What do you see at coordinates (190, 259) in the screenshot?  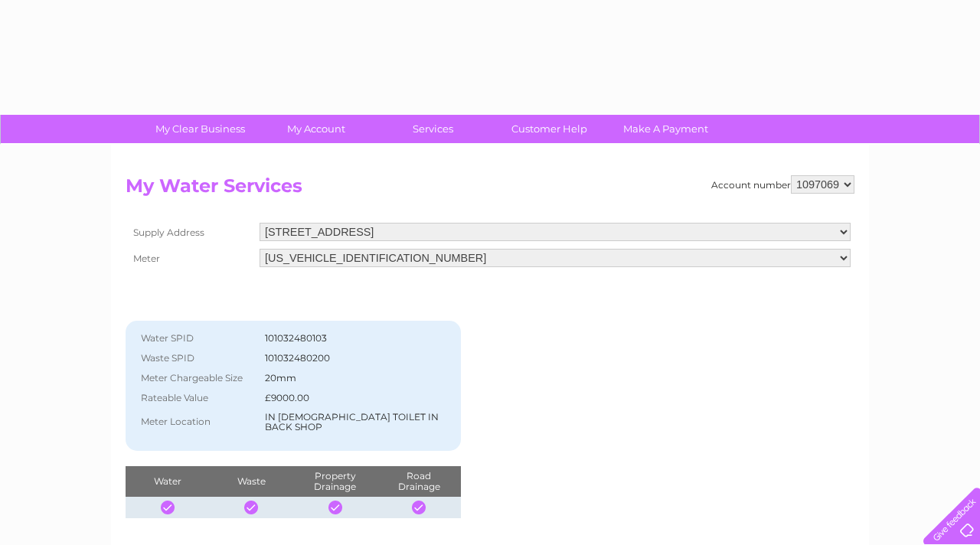 I see `th: Meter` at bounding box center [190, 259].